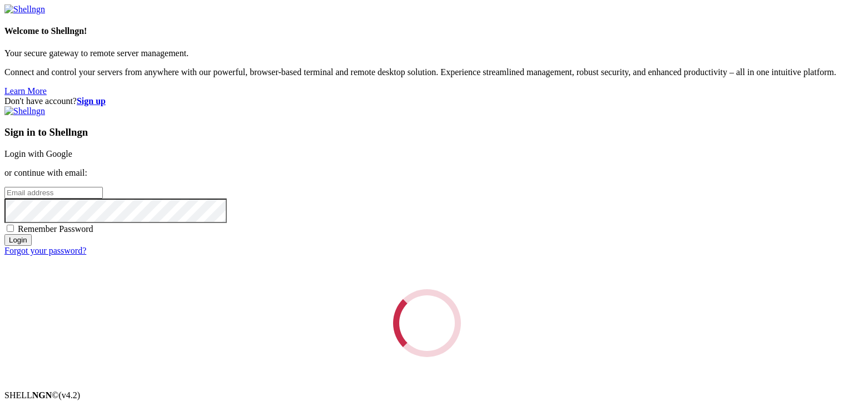 This screenshot has height=406, width=854. Describe the element at coordinates (427, 31) in the screenshot. I see `h4: Welcome to Shellngn!` at that location.